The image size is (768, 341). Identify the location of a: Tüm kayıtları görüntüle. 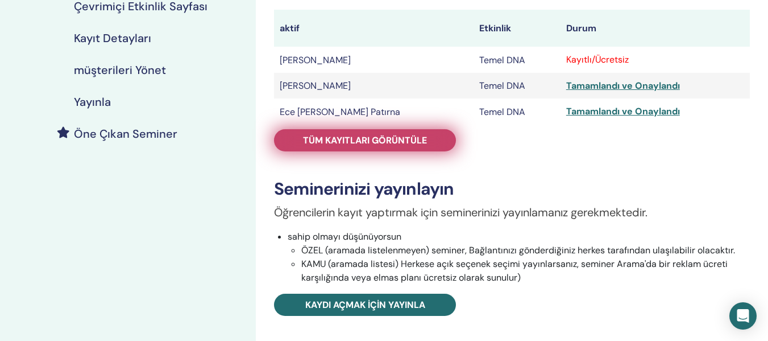
(365, 140).